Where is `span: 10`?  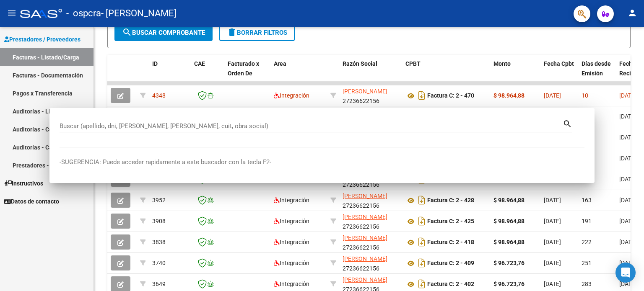
span: 10 is located at coordinates (585, 95).